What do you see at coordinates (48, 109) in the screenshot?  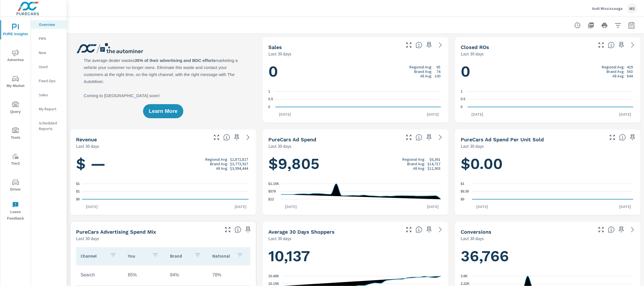 I see `div: My Report` at bounding box center [48, 109].